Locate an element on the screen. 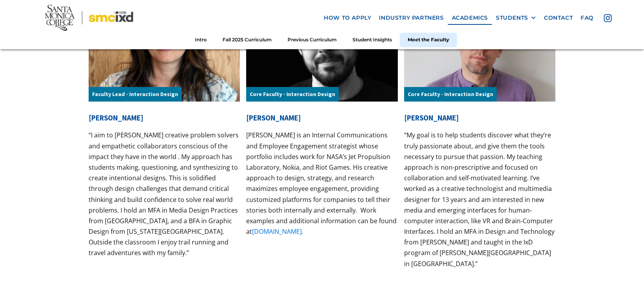 The height and width of the screenshot is (298, 644). a: Academics is located at coordinates (470, 17).